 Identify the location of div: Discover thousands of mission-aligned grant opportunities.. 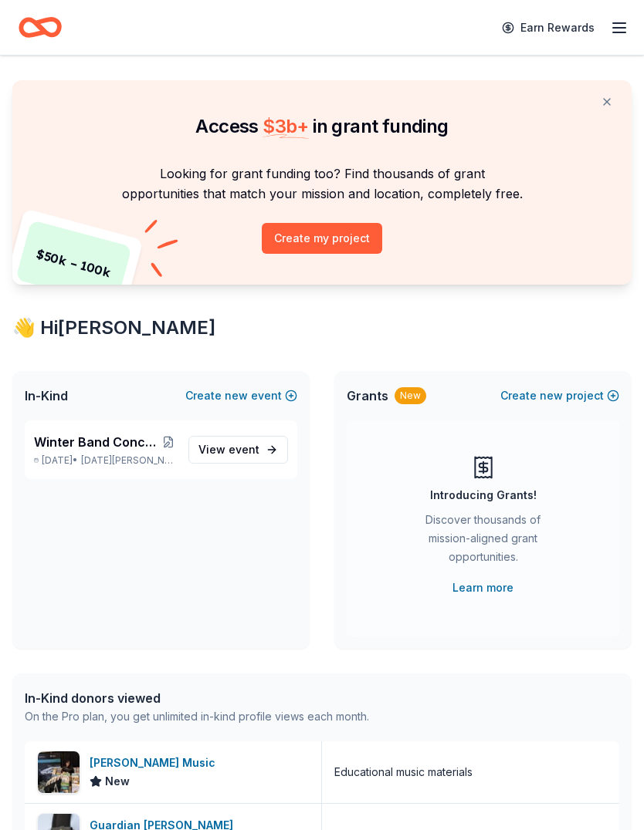
(483, 542).